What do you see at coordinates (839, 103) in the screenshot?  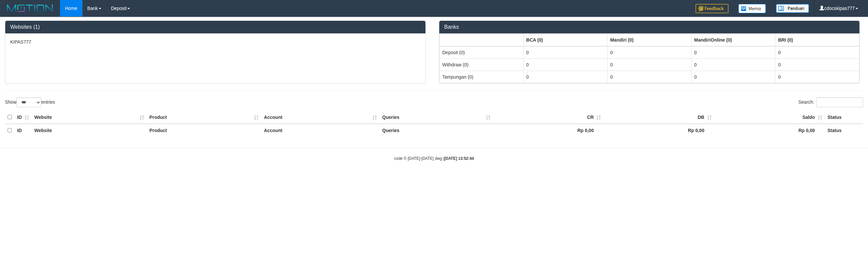 I see `input: Search:` at bounding box center [839, 103].